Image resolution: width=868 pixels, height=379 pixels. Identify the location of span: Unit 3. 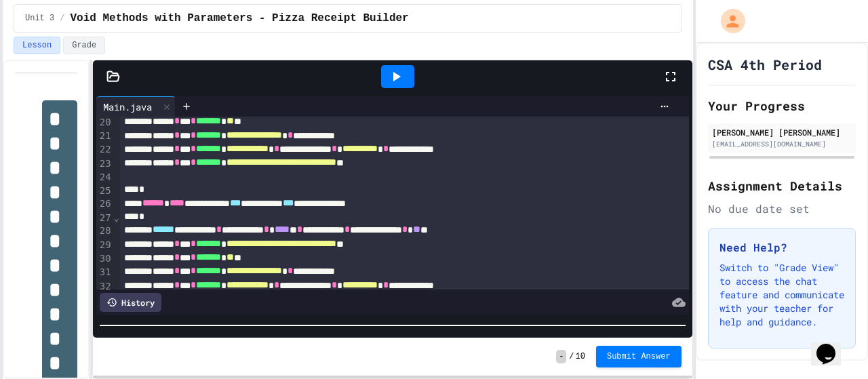
(39, 18).